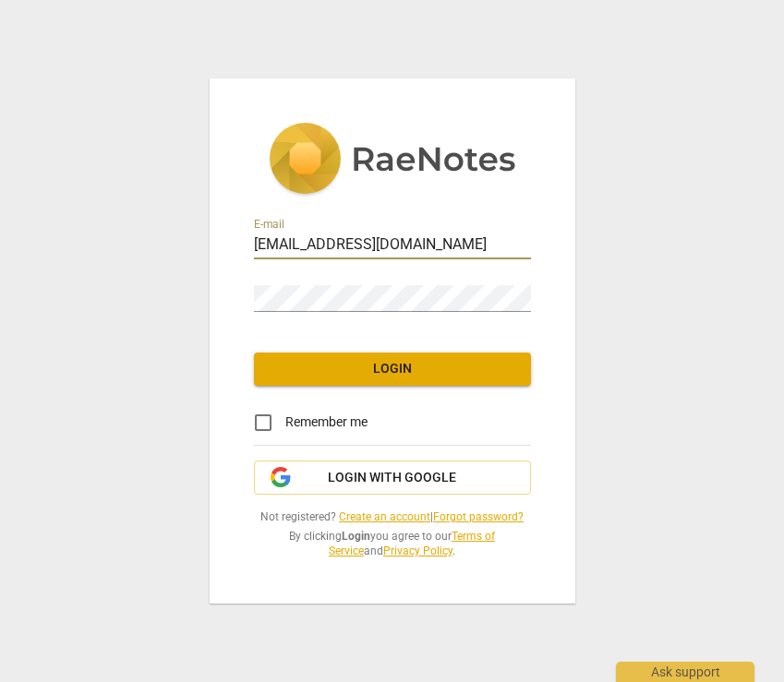  What do you see at coordinates (478, 517) in the screenshot?
I see `a: Forgot password?` at bounding box center [478, 517].